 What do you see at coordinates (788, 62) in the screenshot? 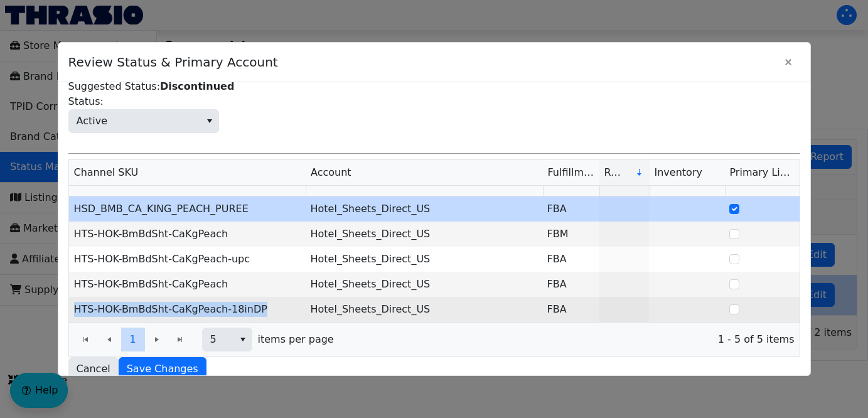
I see `button: Close` at bounding box center [788, 62].